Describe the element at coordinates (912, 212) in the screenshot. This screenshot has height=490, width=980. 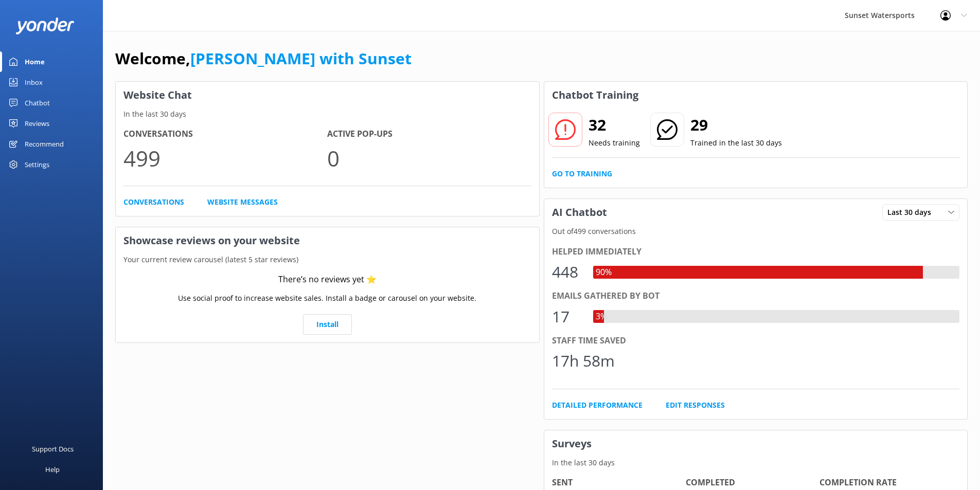
I see `span: Last 30 days` at that location.